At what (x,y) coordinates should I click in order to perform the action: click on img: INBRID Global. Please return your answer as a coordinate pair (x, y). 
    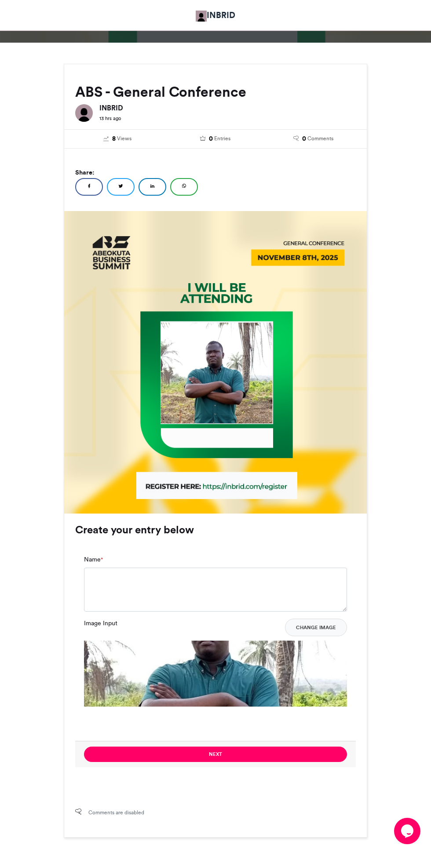
    Looking at the image, I should click on (201, 16).